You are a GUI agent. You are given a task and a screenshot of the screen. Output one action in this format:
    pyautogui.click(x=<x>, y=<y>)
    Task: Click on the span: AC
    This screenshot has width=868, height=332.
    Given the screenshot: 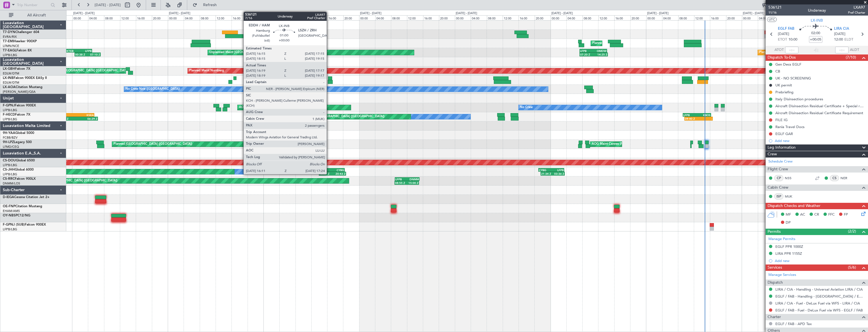 What is the action you would take?
    pyautogui.click(x=803, y=215)
    